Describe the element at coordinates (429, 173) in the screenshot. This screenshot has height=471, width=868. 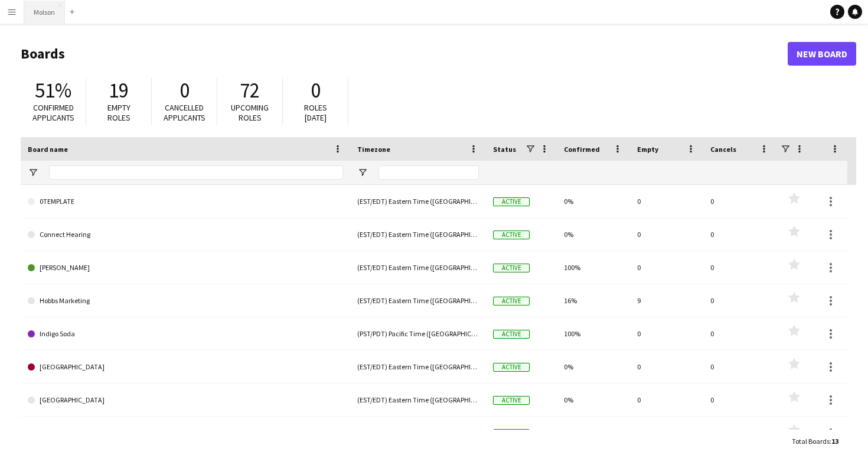
I see `input: Timezone Filter Input` at that location.